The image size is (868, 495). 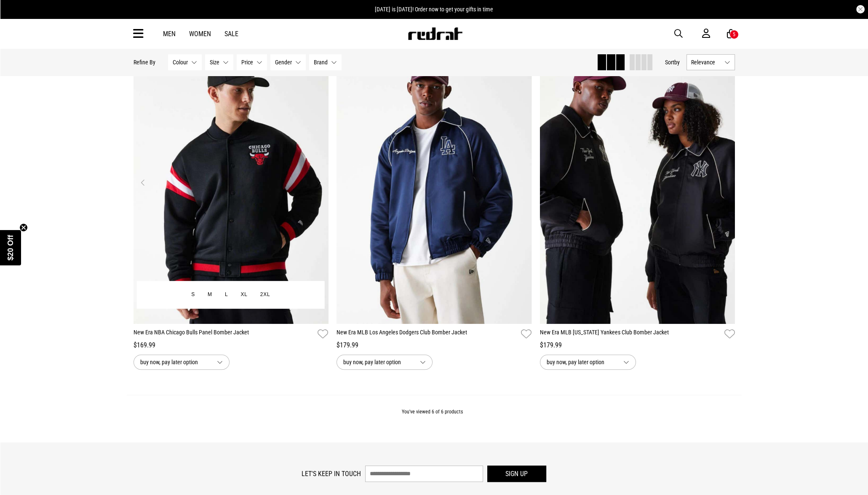 What do you see at coordinates (244, 295) in the screenshot?
I see `button: XL` at bounding box center [244, 295].